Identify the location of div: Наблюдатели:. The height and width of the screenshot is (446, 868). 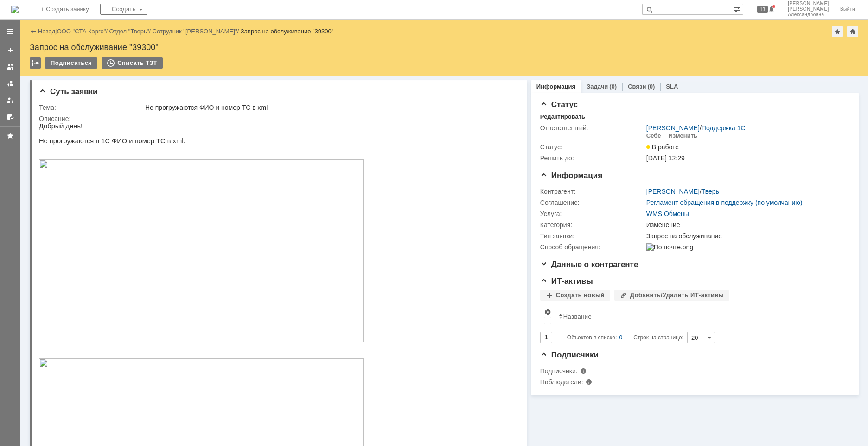
(586, 381).